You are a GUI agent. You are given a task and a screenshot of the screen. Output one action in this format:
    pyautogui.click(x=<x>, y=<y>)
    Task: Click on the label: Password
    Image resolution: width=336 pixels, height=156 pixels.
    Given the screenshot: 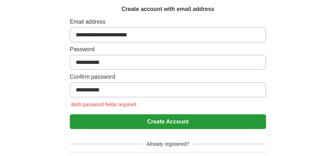 What is the action you would take?
    pyautogui.click(x=168, y=49)
    